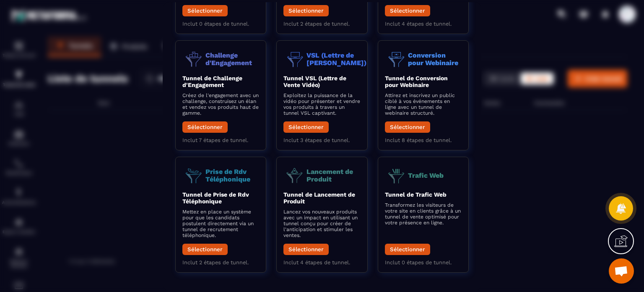  What do you see at coordinates (220, 104) in the screenshot?
I see `p: Créez de l'engagement avec un challenge, construisez un élan et vendez vos produits haut de gamme.` at bounding box center [220, 104].